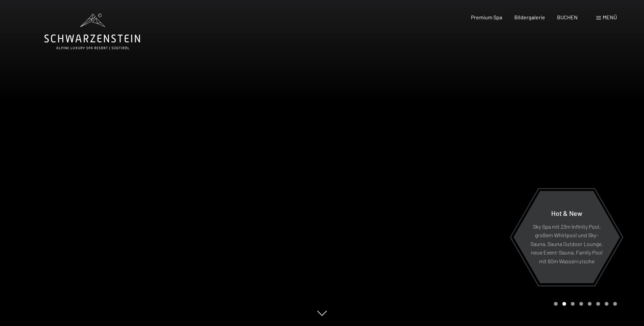 Image resolution: width=644 pixels, height=326 pixels. I want to click on div: Carousel Page 7, so click(606, 303).